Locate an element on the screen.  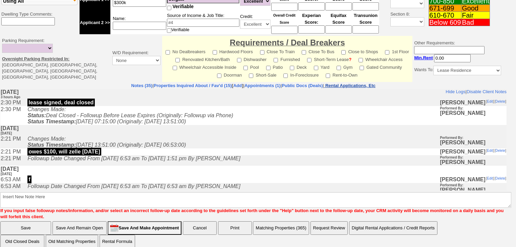
label: Short-Term Lease is located at coordinates (329, 59).